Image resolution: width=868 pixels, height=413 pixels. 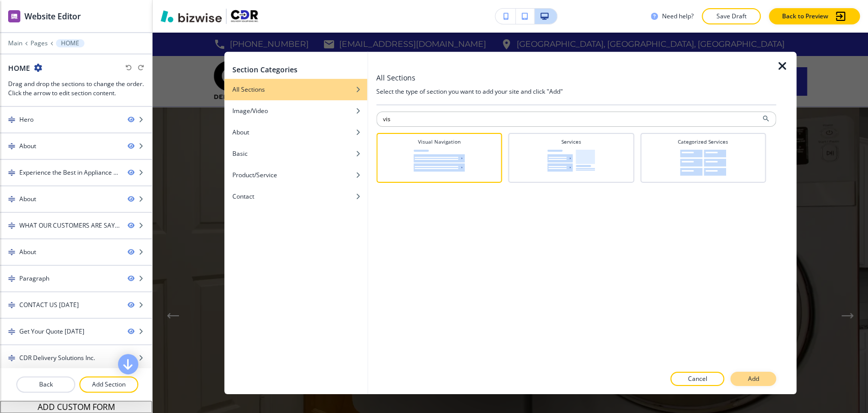 I want to click on p: HOME, so click(x=70, y=43).